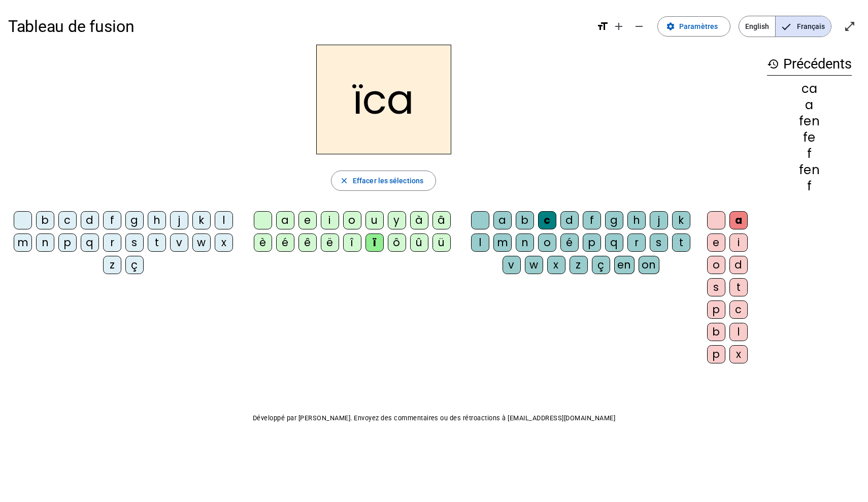  What do you see at coordinates (671, 26) in the screenshot?
I see `mat-icon: settings` at bounding box center [671, 26].